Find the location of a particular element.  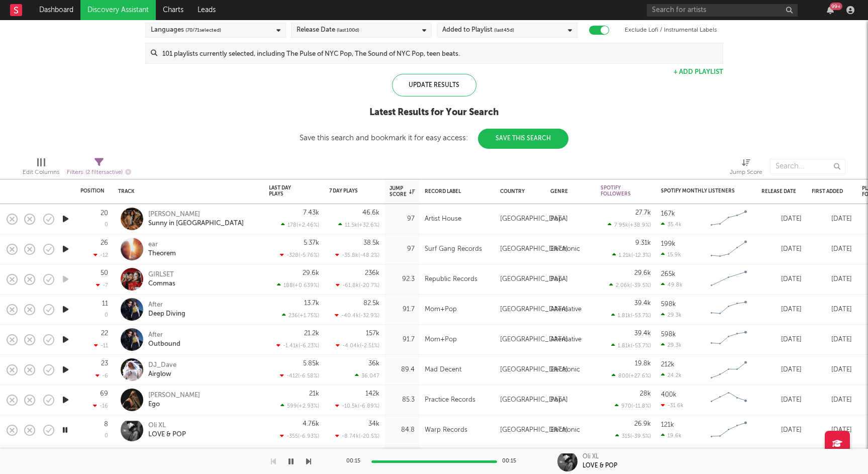

div: Country is located at coordinates (518, 192).